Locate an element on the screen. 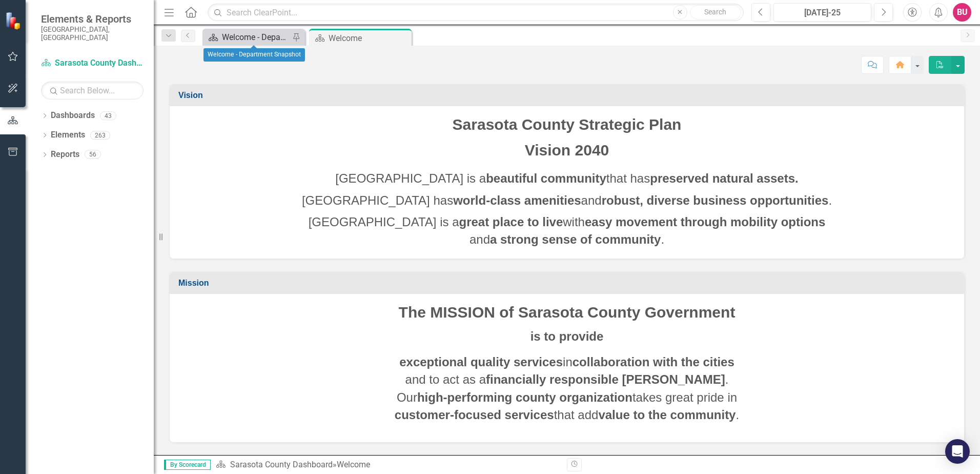 The height and width of the screenshot is (474, 980). span: Sarasota County Strategic Plan is located at coordinates (567, 124).